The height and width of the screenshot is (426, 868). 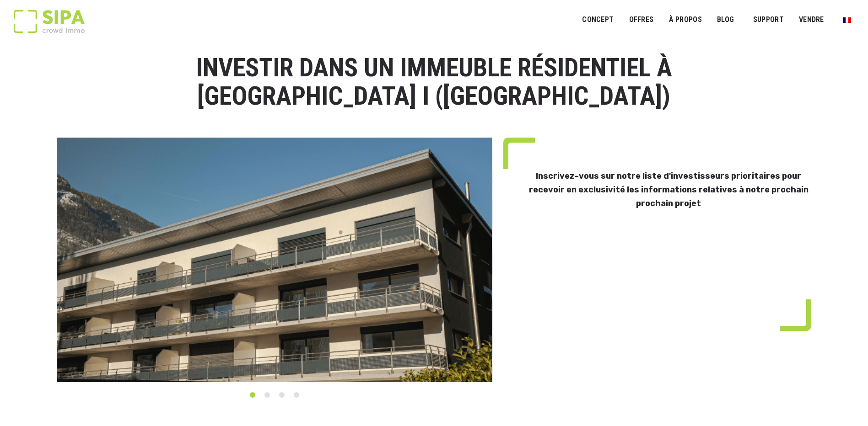 I want to click on h3: Inscrivez-vous sur notre liste d'investisseurs prioritaires pour recevoir en exclusivité les info..., so click(x=668, y=190).